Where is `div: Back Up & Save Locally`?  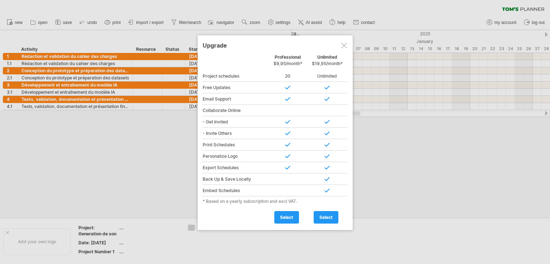
div: Back Up & Save Locally is located at coordinates (235, 180).